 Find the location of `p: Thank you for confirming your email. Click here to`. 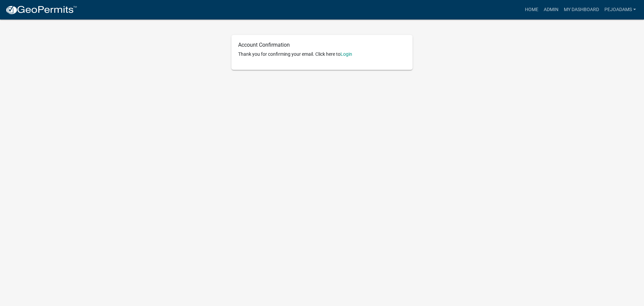

p: Thank you for confirming your email. Click here to is located at coordinates (322, 54).